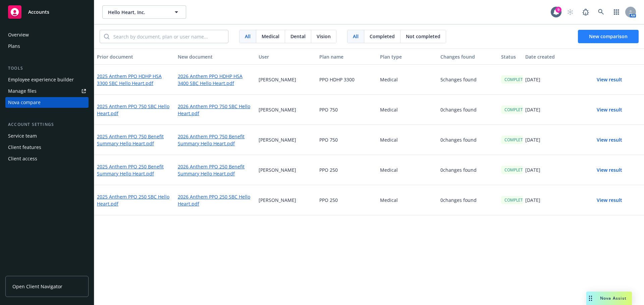 This screenshot has width=644, height=305. I want to click on button: Plan name, so click(347, 57).